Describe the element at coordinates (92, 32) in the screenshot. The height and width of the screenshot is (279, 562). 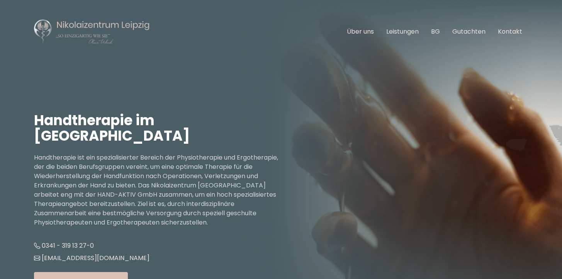
I see `a: Nikolaizentrum Leipzig Logo` at that location.